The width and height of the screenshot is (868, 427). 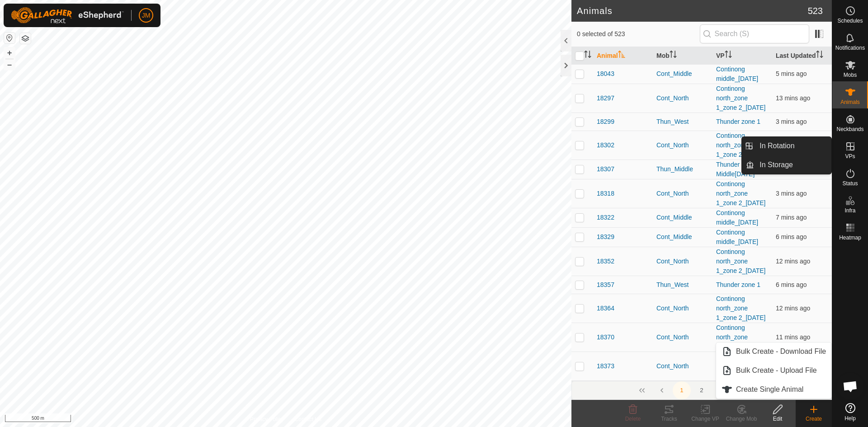 What do you see at coordinates (850, 412) in the screenshot?
I see `a: Help` at bounding box center [850, 412].